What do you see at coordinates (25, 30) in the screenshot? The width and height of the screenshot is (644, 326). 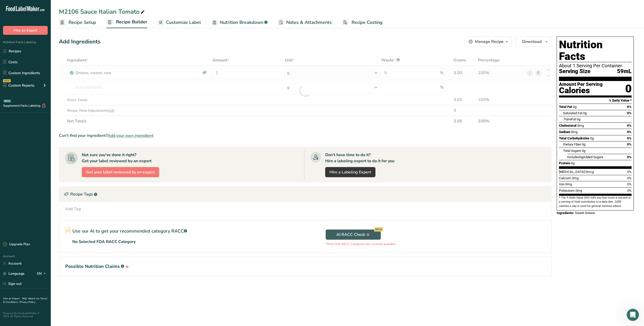 I see `button: Hire an Expert` at bounding box center [25, 30].